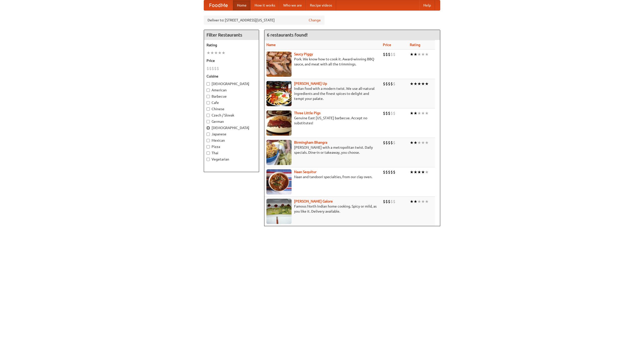  I want to click on a: Three Little Pigs, so click(307, 113).